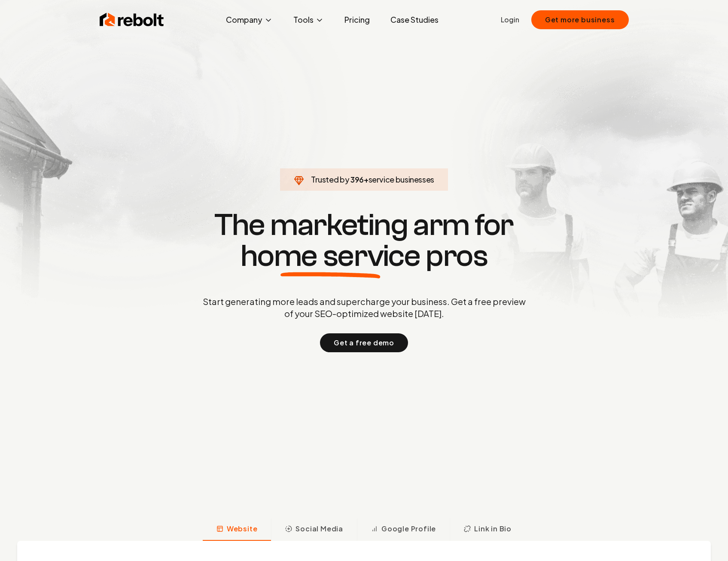  Describe the element at coordinates (408, 529) in the screenshot. I see `span: Google Profile` at that location.